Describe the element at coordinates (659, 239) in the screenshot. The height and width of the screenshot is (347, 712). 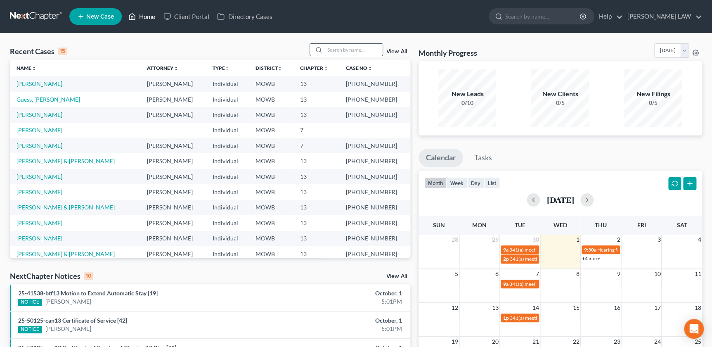
I see `span: 3` at that location.